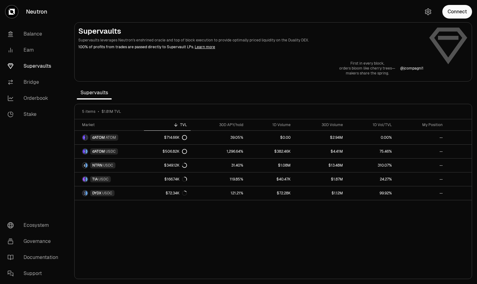 The image size is (477, 284). I want to click on a: First in every block,orders bloom like cherry trees—makers share the spring., so click(367, 68).